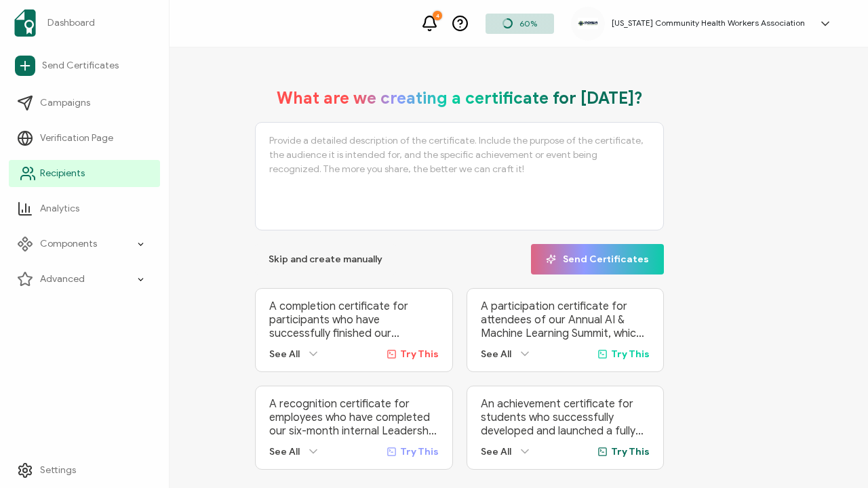  Describe the element at coordinates (354, 320) in the screenshot. I see `p: A completion certificate for participants who have successfully finished our ‘Advanced Digital Ma...` at that location.